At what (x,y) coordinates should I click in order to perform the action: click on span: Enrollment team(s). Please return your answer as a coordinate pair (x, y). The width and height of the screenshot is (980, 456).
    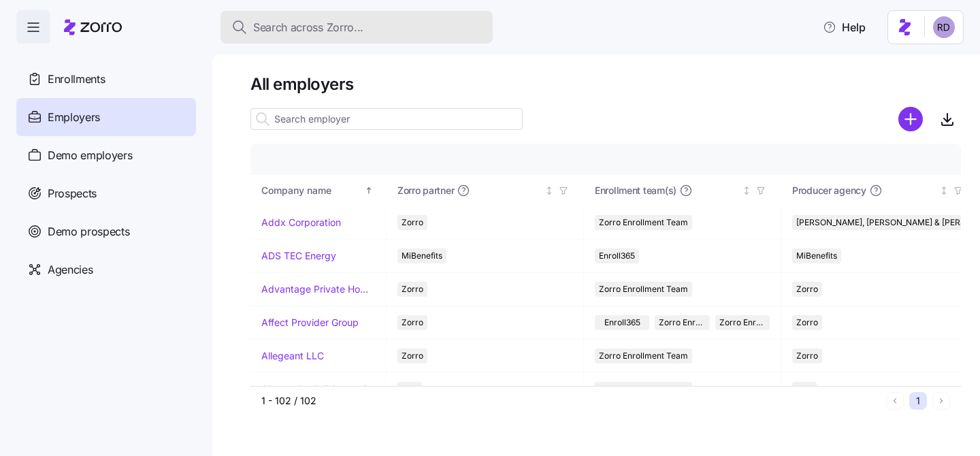
    Looking at the image, I should click on (635, 190).